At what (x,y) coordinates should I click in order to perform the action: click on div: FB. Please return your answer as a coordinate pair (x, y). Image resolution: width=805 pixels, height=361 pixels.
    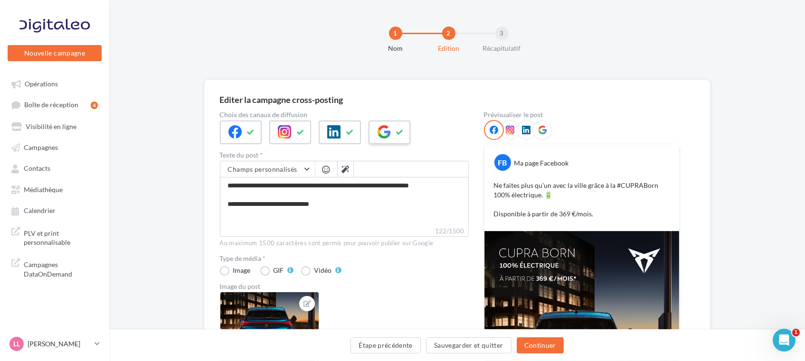
    Looking at the image, I should click on (502, 162).